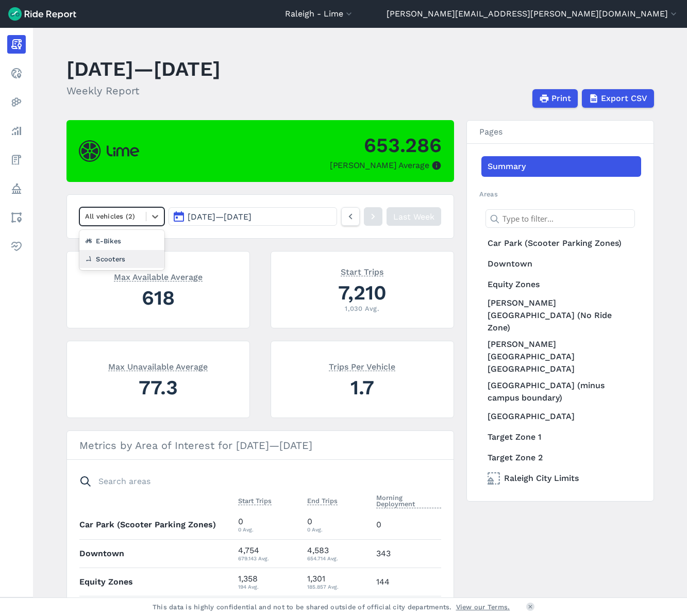 This screenshot has width=687, height=616. I want to click on div: 1.7, so click(362, 387).